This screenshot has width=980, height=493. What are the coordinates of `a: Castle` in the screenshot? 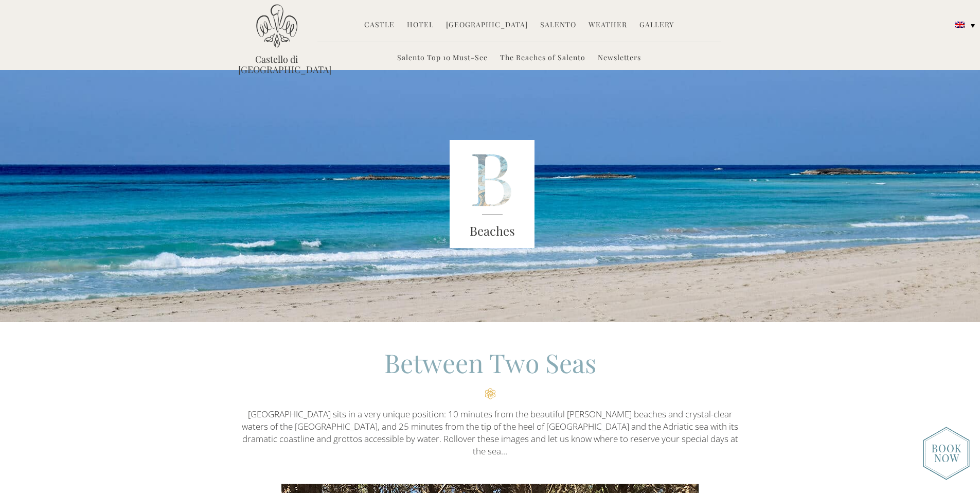 It's located at (379, 26).